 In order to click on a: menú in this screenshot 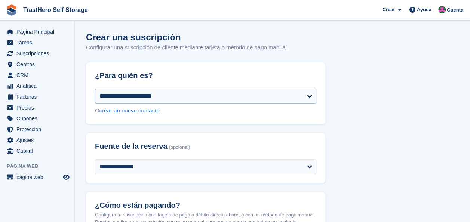, I will do `click(37, 177)`.